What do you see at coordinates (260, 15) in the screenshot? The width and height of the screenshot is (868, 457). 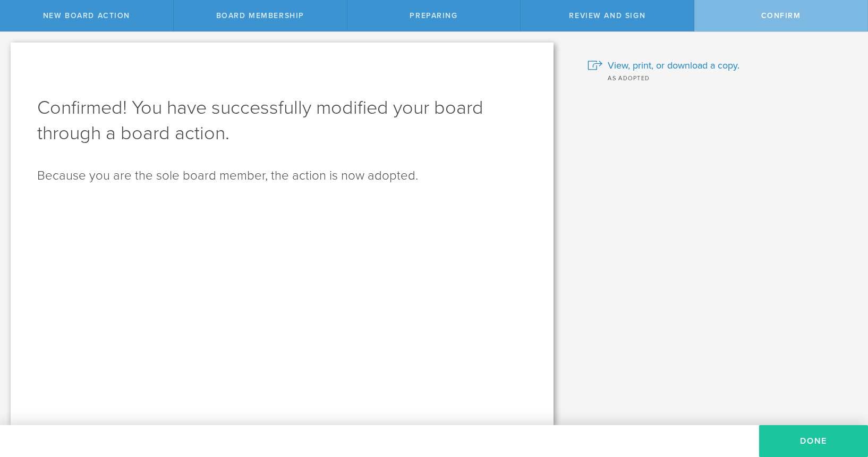 I see `span: Board Membership` at bounding box center [260, 15].